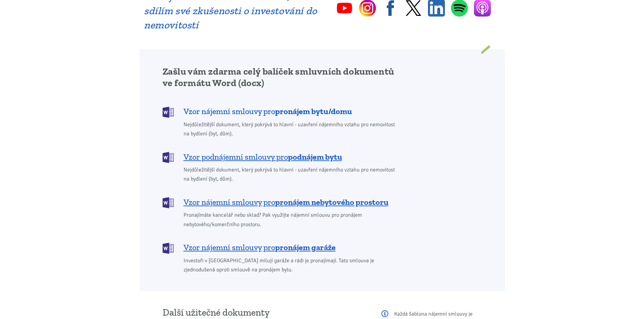 The width and height of the screenshot is (644, 319). Describe the element at coordinates (313, 111) in the screenshot. I see `b: pronájem bytu/domu` at that location.